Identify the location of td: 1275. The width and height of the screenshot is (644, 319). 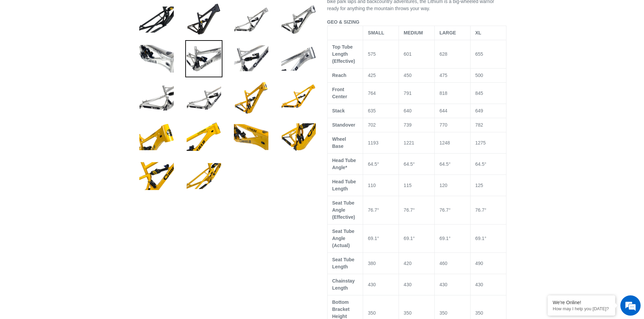
(488, 143).